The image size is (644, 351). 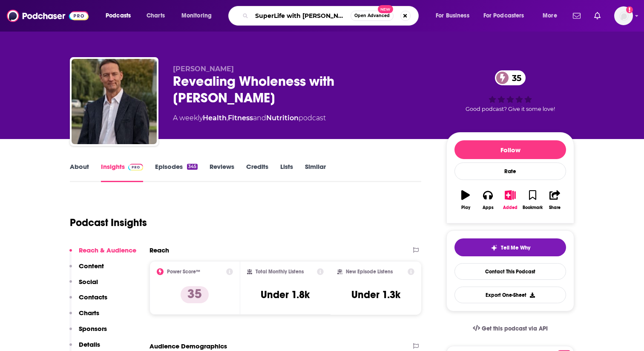 I want to click on div: Search podcasts, credits, & more..., so click(x=332, y=16).